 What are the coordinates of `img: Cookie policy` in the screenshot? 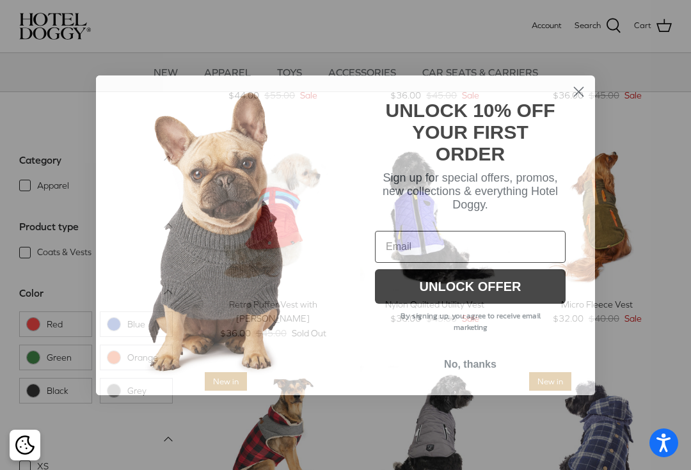 It's located at (25, 445).